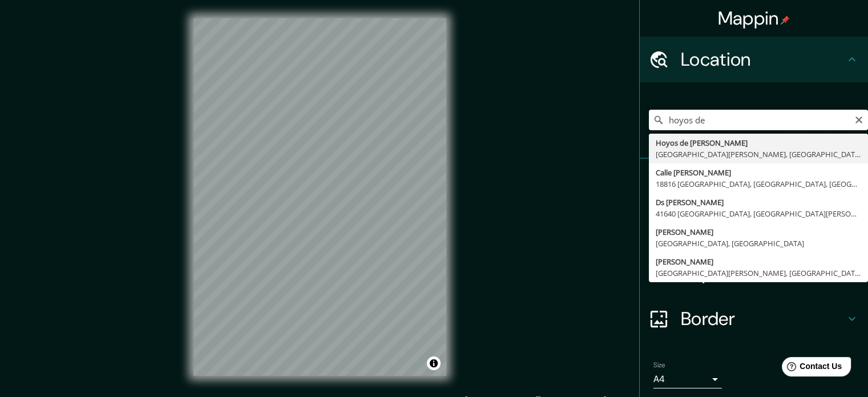 This screenshot has width=868, height=397. I want to click on input: Pick your city or area, so click(759, 120).